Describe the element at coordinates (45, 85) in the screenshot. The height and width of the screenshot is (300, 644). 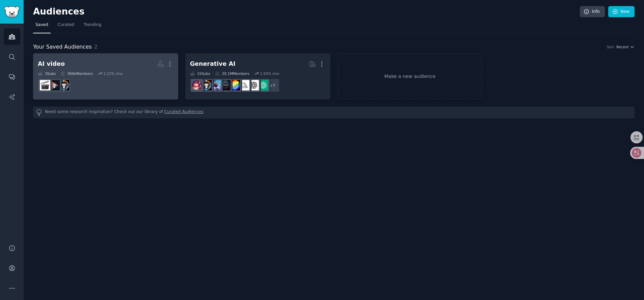
I see `img: aivideo` at that location.